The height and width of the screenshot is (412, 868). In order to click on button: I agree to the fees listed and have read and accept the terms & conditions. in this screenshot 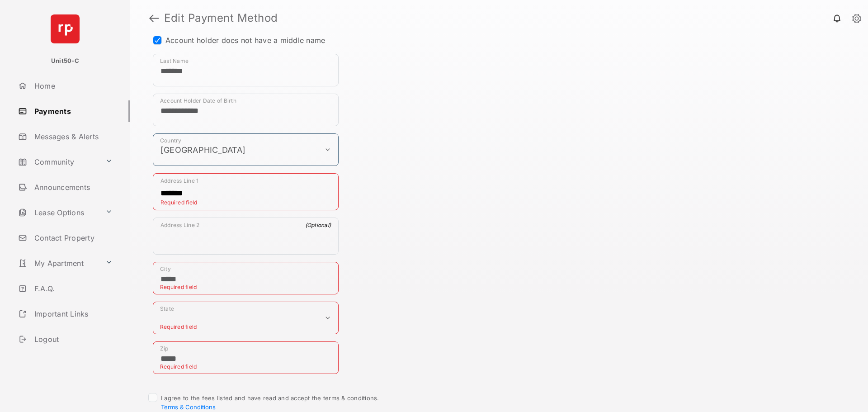, I will do `click(188, 407)`.